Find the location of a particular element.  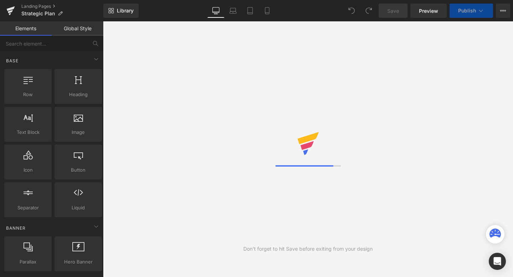

span: Save is located at coordinates (393, 11).